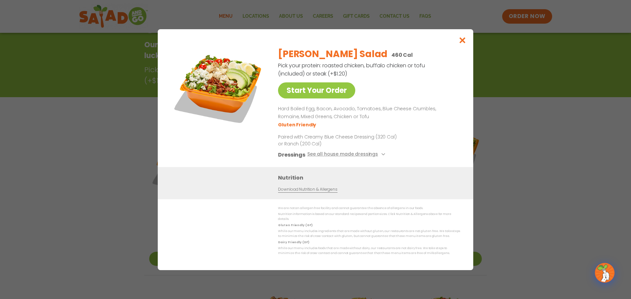 The width and height of the screenshot is (631, 299). Describe the element at coordinates (293, 242) in the screenshot. I see `strong: Dairy Friendly (DF)` at that location.